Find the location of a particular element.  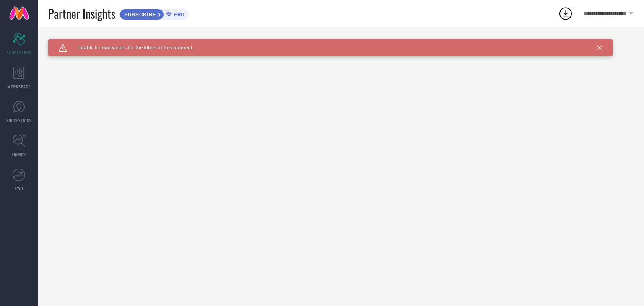

span: PRO is located at coordinates (178, 14).